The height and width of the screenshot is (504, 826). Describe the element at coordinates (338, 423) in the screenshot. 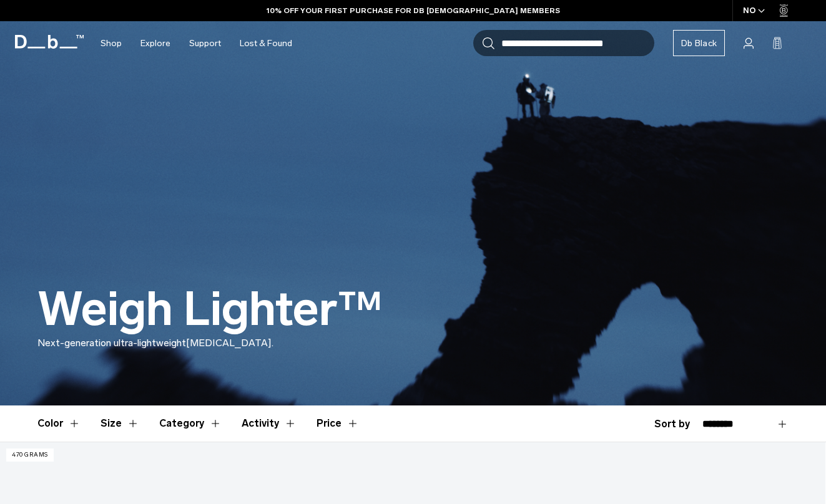

I see `button: Toggle Price` at that location.